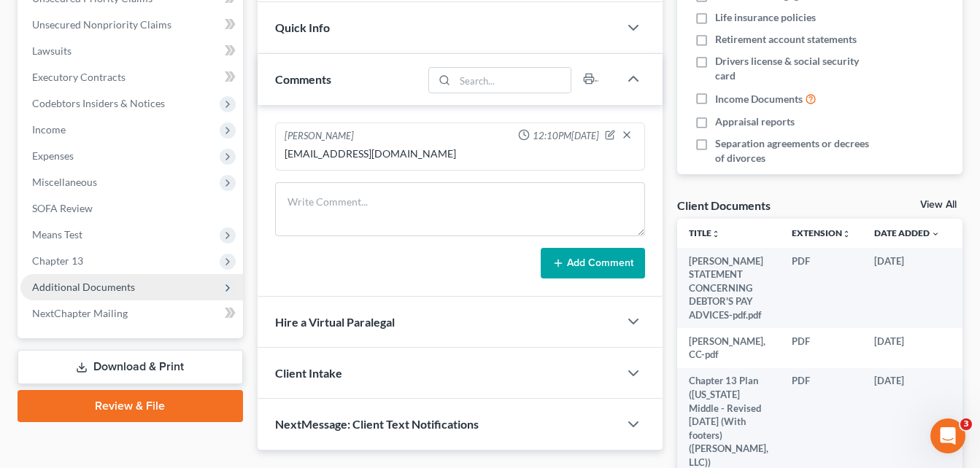  Describe the element at coordinates (766, 17) in the screenshot. I see `span: Life insurance policies` at that location.